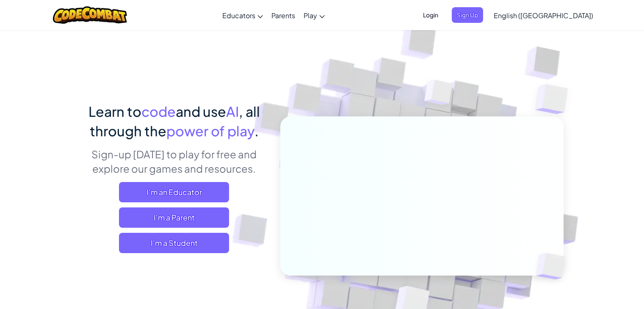 The image size is (644, 309). Describe the element at coordinates (174, 218) in the screenshot. I see `a: I'm a Parent` at that location.